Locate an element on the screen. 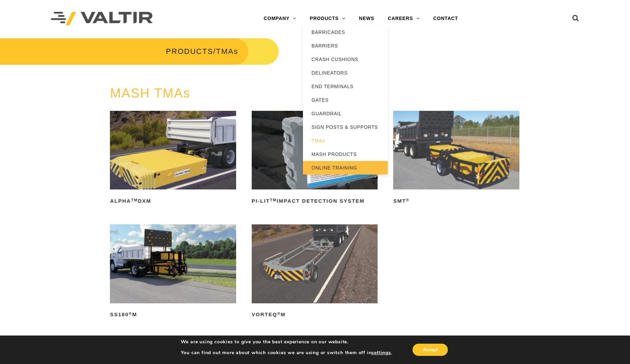  a: PI-LITTMImpact Detection System is located at coordinates (314, 159).